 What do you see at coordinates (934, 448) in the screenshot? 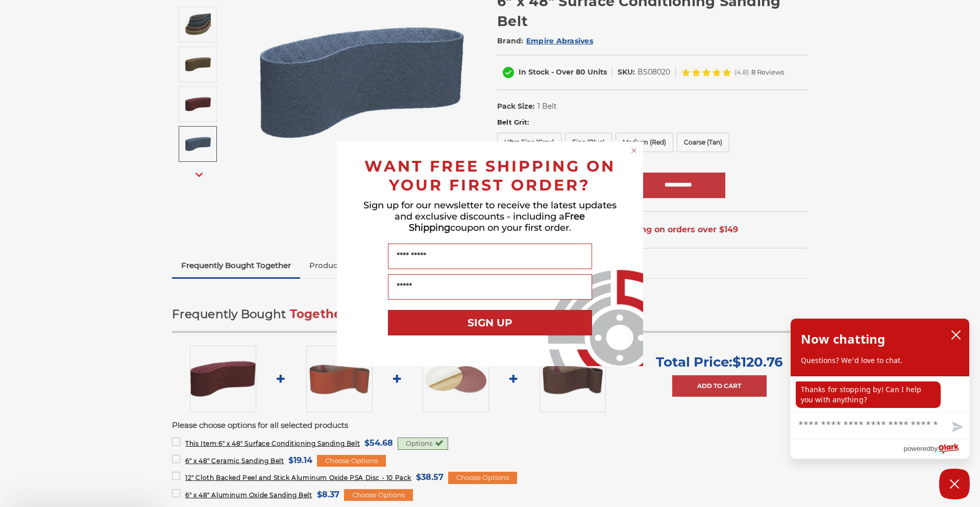
I see `span: by` at bounding box center [934, 448].